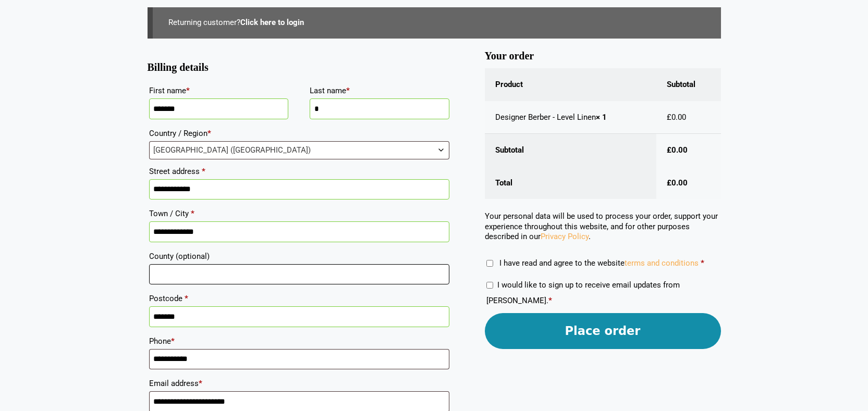 The image size is (868, 411). Describe the element at coordinates (300, 150) in the screenshot. I see `span: United Kingdom (UK)` at that location.